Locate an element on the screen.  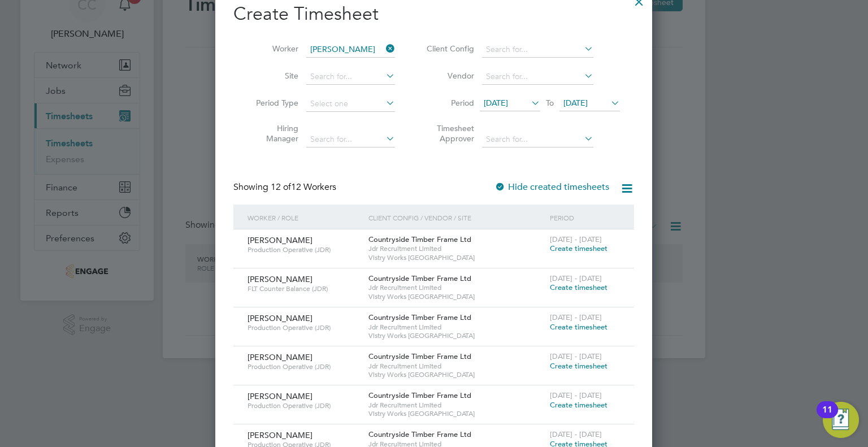
span: 12 of is located at coordinates (281, 187).